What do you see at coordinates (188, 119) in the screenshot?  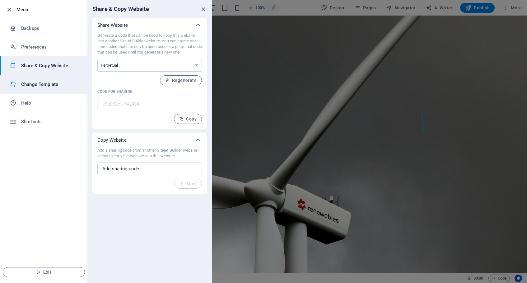 I see `button: Copy` at bounding box center [188, 119].